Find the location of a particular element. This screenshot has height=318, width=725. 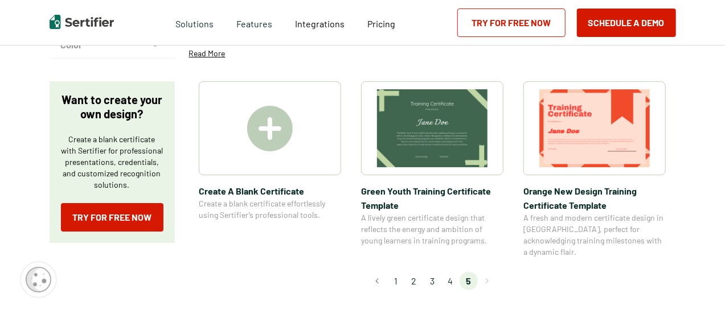

img: Orange New Design Training Certificate Template is located at coordinates (595, 128).